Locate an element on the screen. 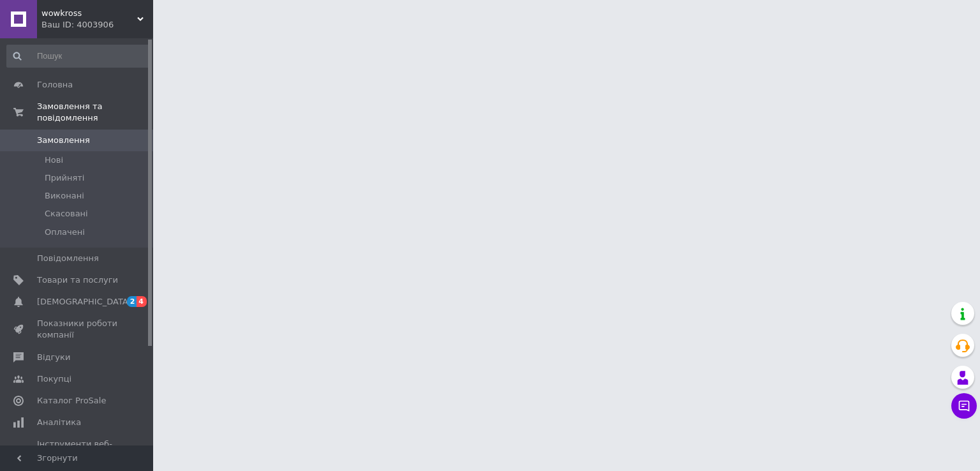  span: 4 is located at coordinates (141, 301).